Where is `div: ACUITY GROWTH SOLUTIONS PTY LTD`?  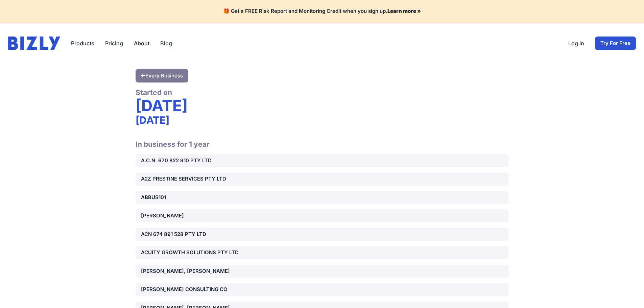
div: ACUITY GROWTH SOLUTIONS PTY LTD is located at coordinates (200, 253).